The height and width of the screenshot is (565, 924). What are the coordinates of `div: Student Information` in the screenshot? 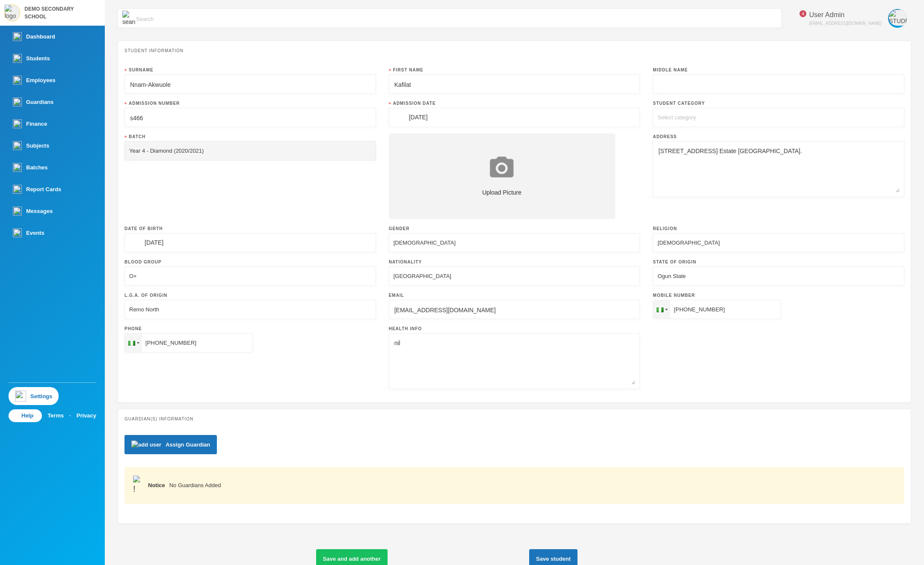 It's located at (514, 50).